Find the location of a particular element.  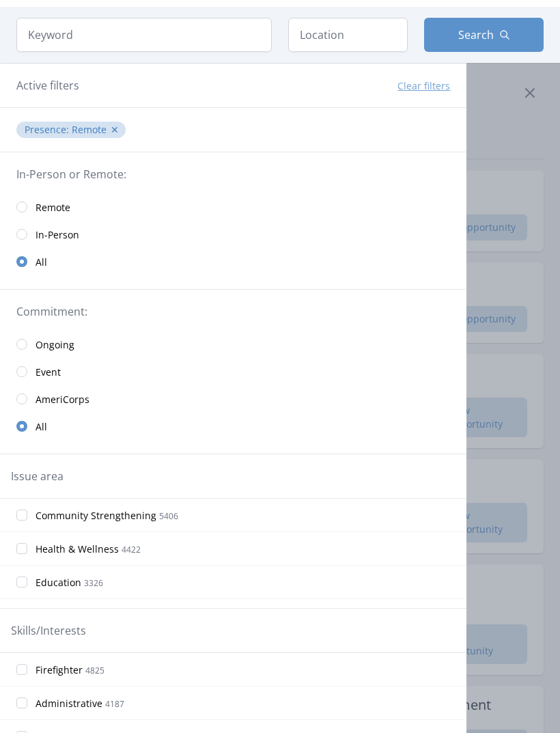

button: Search is located at coordinates (484, 35).